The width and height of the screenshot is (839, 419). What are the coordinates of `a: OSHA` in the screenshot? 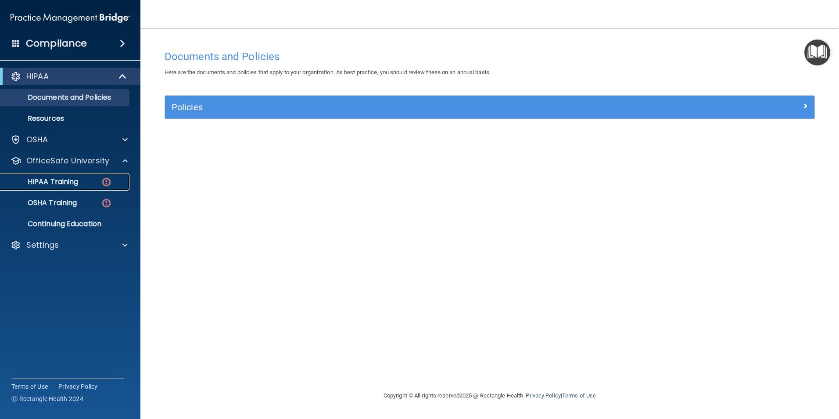 It's located at (69, 140).